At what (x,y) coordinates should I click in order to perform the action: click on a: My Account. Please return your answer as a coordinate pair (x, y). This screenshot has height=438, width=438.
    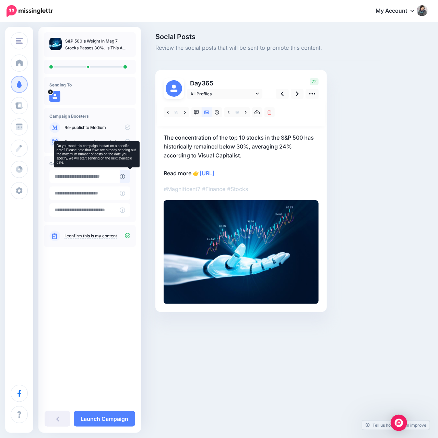
    Looking at the image, I should click on (398, 11).